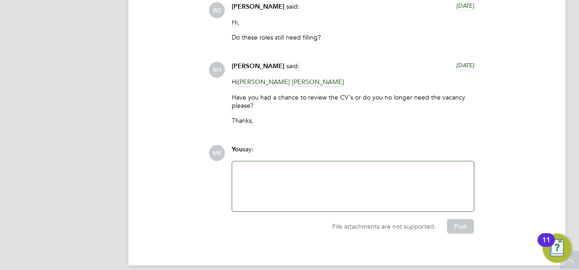  What do you see at coordinates (237, 149) in the screenshot?
I see `span: You` at bounding box center [237, 149].